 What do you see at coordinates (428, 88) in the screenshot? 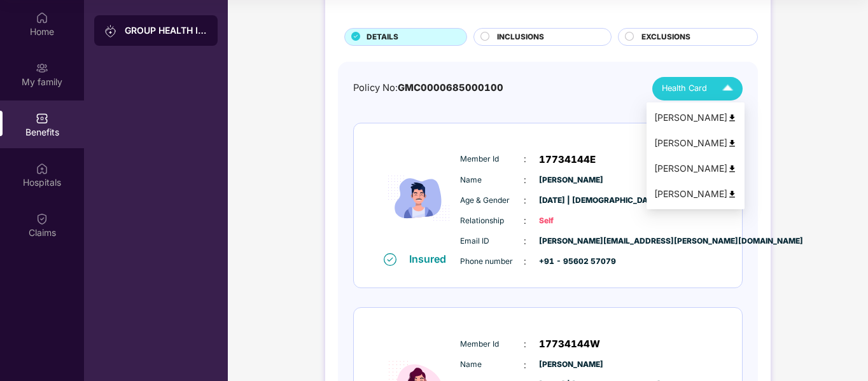
I see `div: Policy No:` at bounding box center [428, 88].